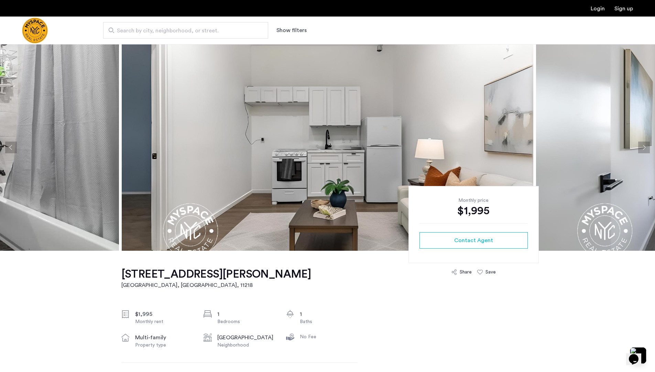 The height and width of the screenshot is (372, 655). What do you see at coordinates (491, 272) in the screenshot?
I see `div: Save` at bounding box center [491, 272].